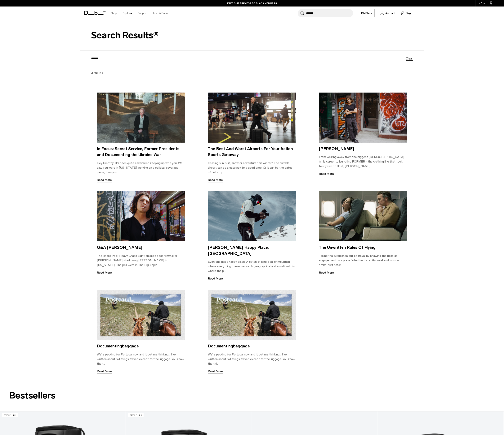  Describe the element at coordinates (408, 13) in the screenshot. I see `span: Bag` at that location.